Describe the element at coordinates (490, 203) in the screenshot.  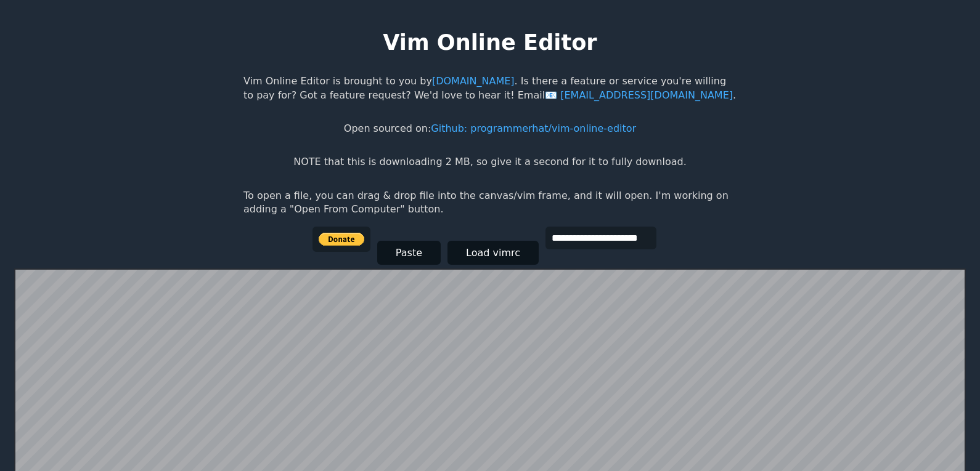
I see `p: To open a file, you can drag & drop file into the canvas/vim frame, and it will open. I'm working...` at that location.